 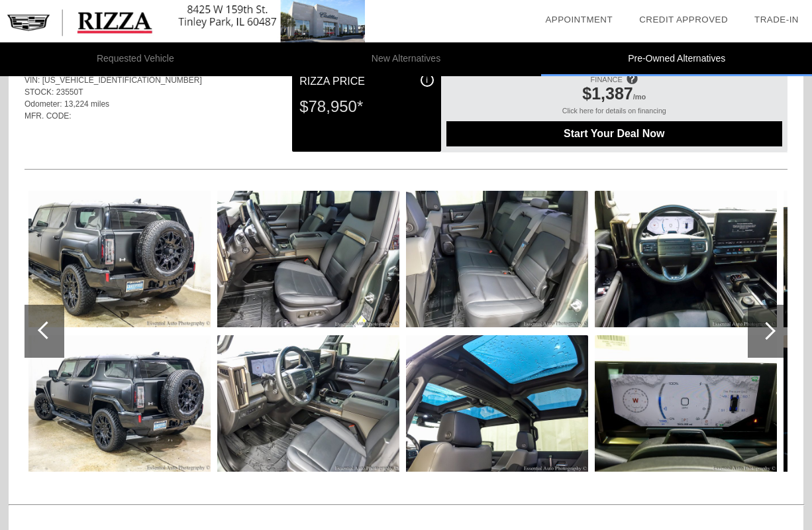 I want to click on img: 1235f9dd115a69db7f32163cc80225e2.jpg, so click(x=497, y=259).